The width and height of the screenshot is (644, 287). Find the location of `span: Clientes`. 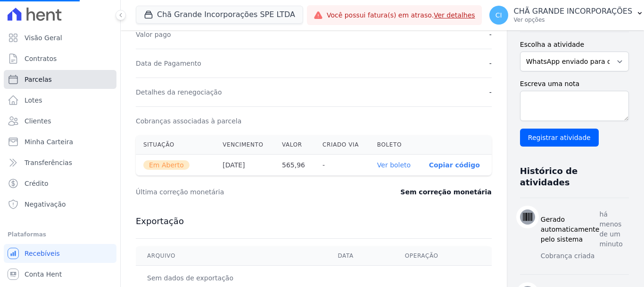

span: Clientes is located at coordinates (38, 121).